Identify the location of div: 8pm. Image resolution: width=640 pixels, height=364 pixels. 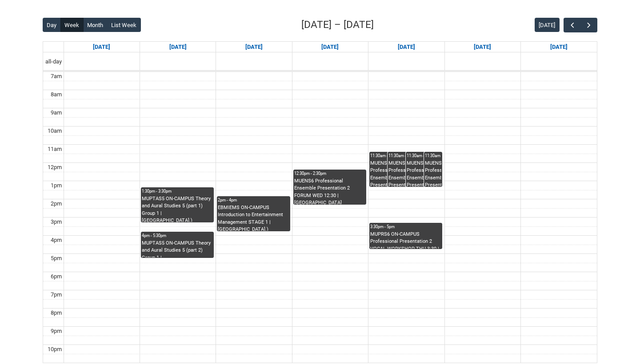
(56, 313).